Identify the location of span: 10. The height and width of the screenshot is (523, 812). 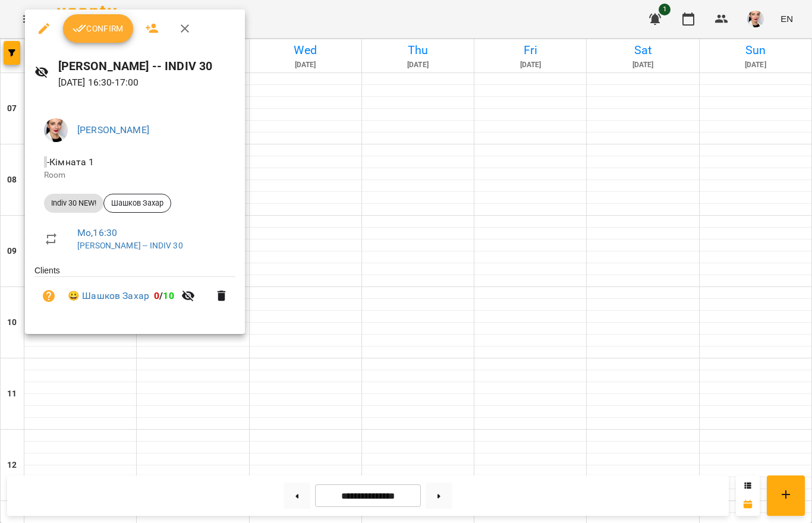
(168, 295).